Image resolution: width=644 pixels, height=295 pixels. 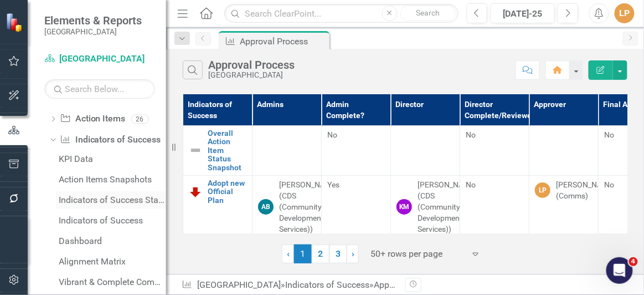 I want to click on div: Dashboard, so click(x=112, y=241).